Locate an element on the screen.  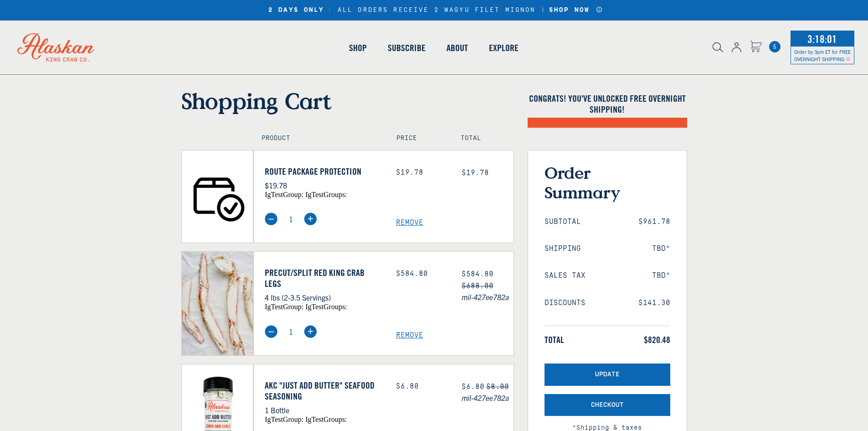
div: $584.80 is located at coordinates (422, 274).